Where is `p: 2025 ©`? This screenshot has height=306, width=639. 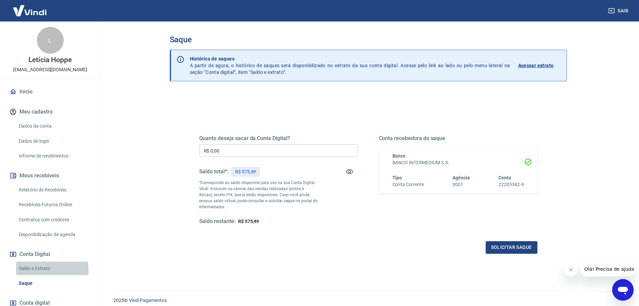
p: 2025 © is located at coordinates (368, 300).